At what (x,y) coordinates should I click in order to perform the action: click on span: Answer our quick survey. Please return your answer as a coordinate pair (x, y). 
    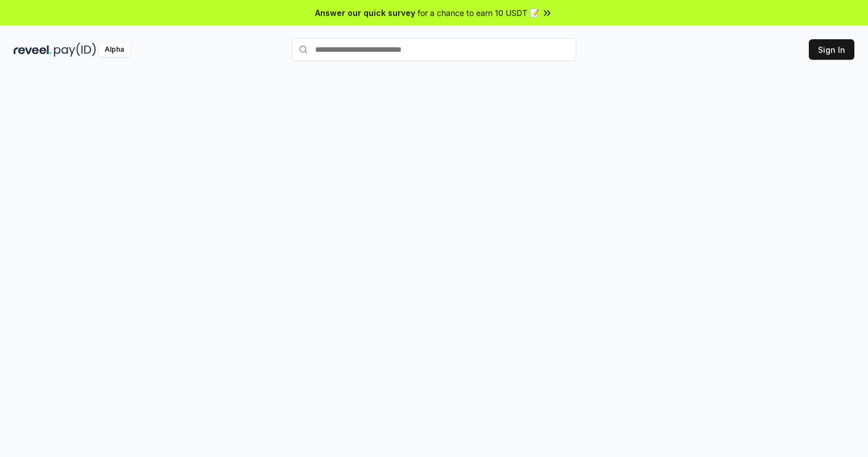
    Looking at the image, I should click on (365, 12).